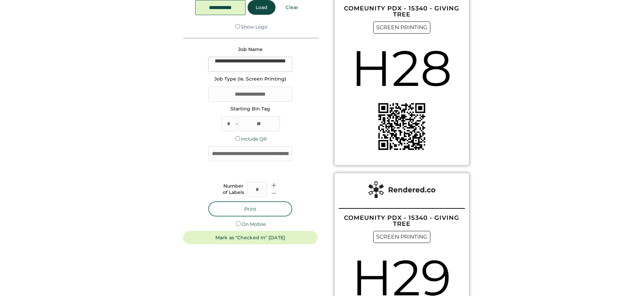  What do you see at coordinates (402, 68) in the screenshot?
I see `div: H28` at bounding box center [402, 68].